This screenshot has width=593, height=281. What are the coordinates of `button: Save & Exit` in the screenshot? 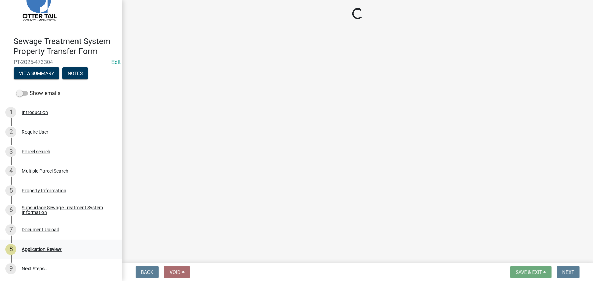 It's located at (531, 272).